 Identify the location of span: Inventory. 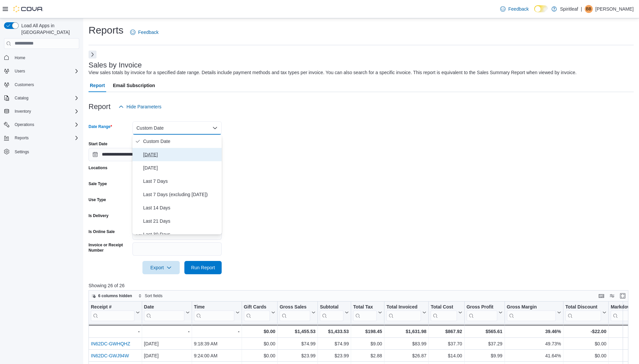
(46, 112).